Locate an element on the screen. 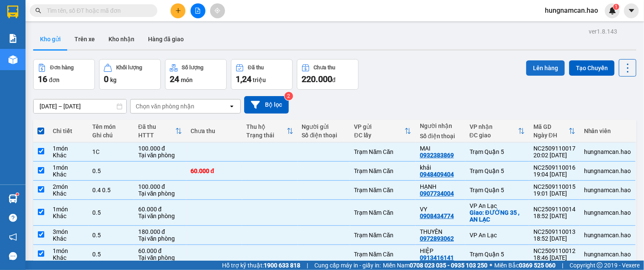 This screenshot has height=270, width=644. span: 16 is located at coordinates (43, 79).